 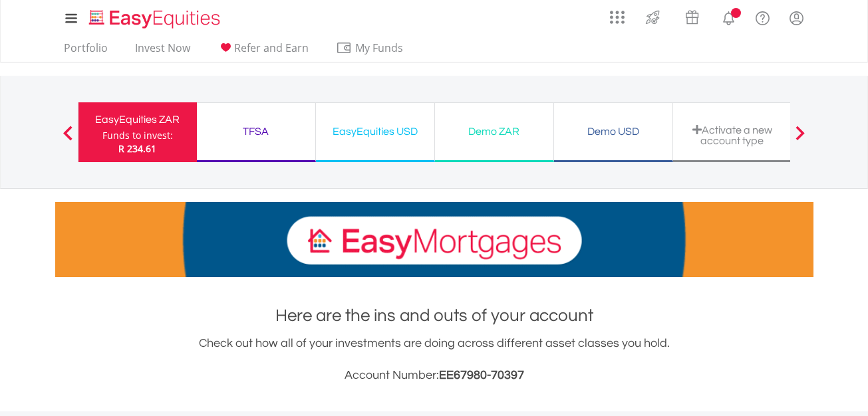 What do you see at coordinates (379, 47) in the screenshot?
I see `span: My Funds` at bounding box center [379, 47].